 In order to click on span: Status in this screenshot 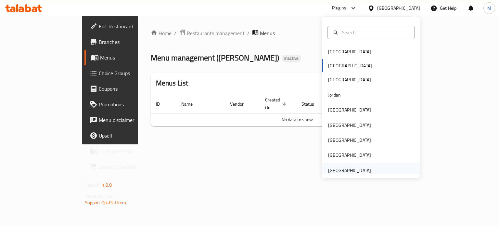, I will do `click(312, 104)`.